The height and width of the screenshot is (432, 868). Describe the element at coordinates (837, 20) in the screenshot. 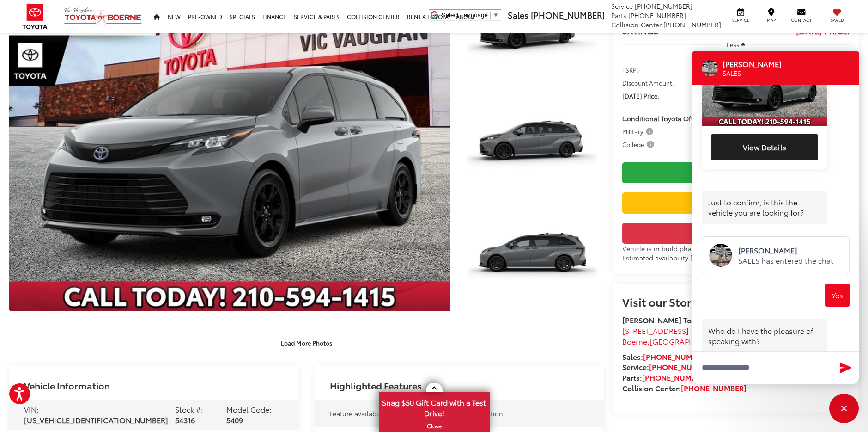

I see `span: Saved` at that location.